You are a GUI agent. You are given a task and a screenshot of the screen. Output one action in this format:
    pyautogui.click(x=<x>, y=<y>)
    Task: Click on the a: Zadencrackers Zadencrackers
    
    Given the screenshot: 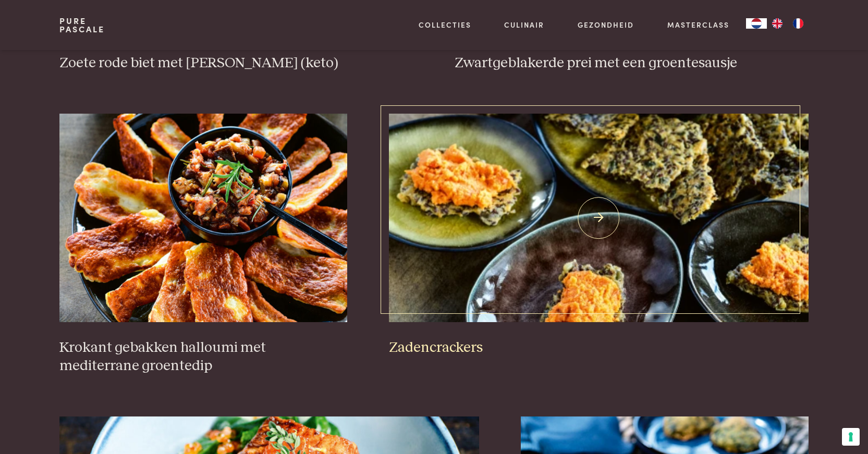 What is the action you would take?
    pyautogui.click(x=598, y=235)
    